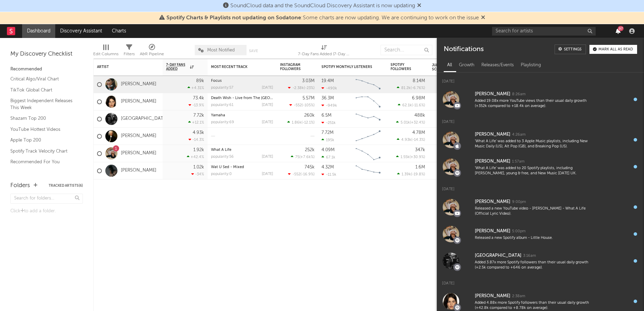 Image resolution: width=644 pixels, height=311 pixels. Describe the element at coordinates (222, 105) in the screenshot. I see `div: popularity: 61` at that location.